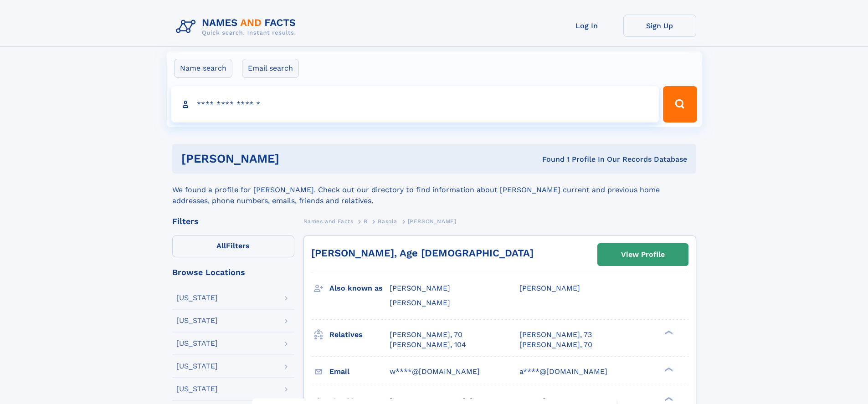 This screenshot has width=868, height=404. I want to click on a: Names and Facts, so click(329, 221).